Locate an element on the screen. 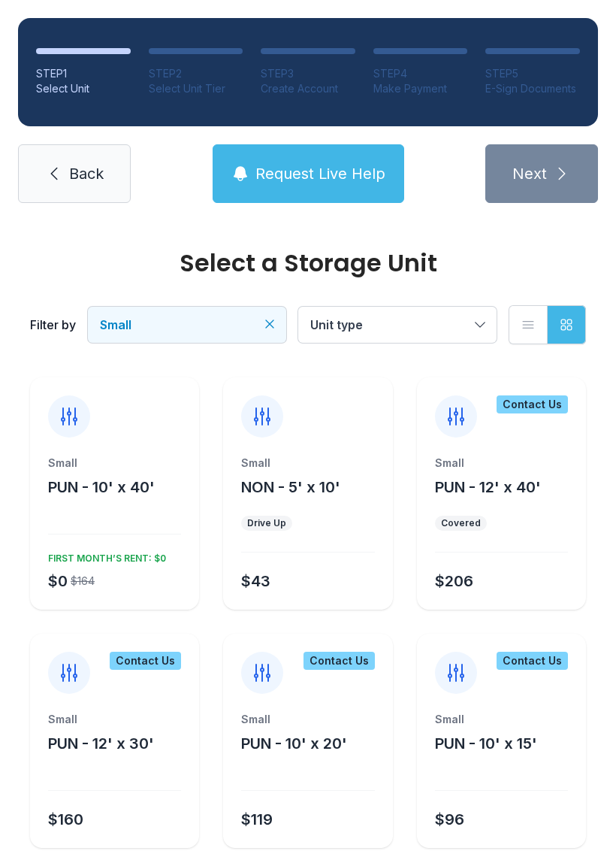  span: PUN - 12' x 40' is located at coordinates (487, 487).